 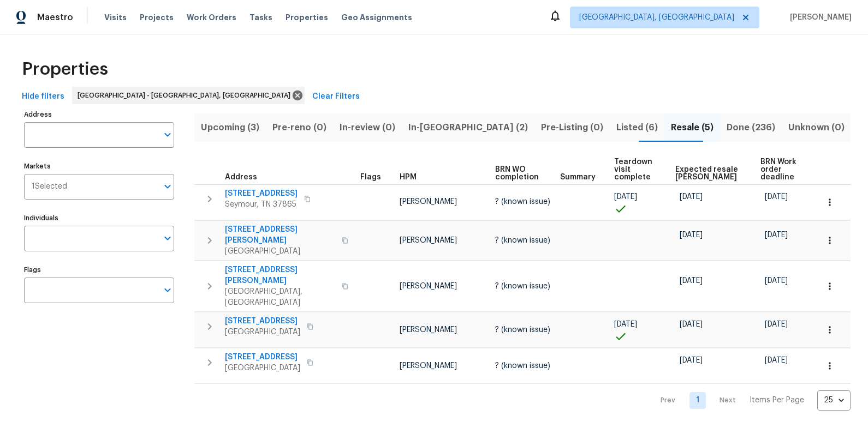 I want to click on span: 1 Selected, so click(x=49, y=186).